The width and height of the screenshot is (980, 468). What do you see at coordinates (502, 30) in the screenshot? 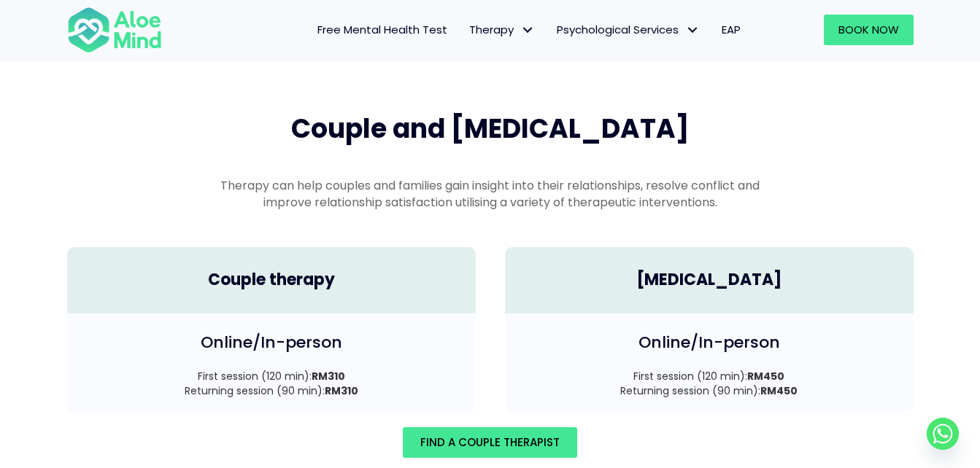
I see `a: TherapyTherapy: submenu` at bounding box center [502, 30].